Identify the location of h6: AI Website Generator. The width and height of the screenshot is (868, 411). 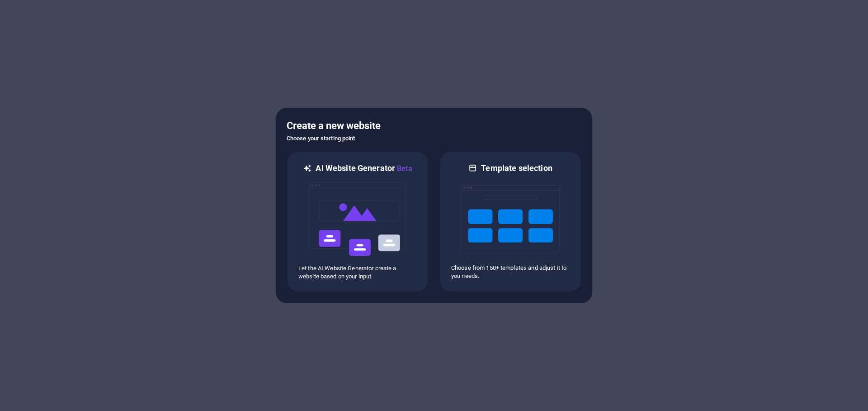
(364, 168).